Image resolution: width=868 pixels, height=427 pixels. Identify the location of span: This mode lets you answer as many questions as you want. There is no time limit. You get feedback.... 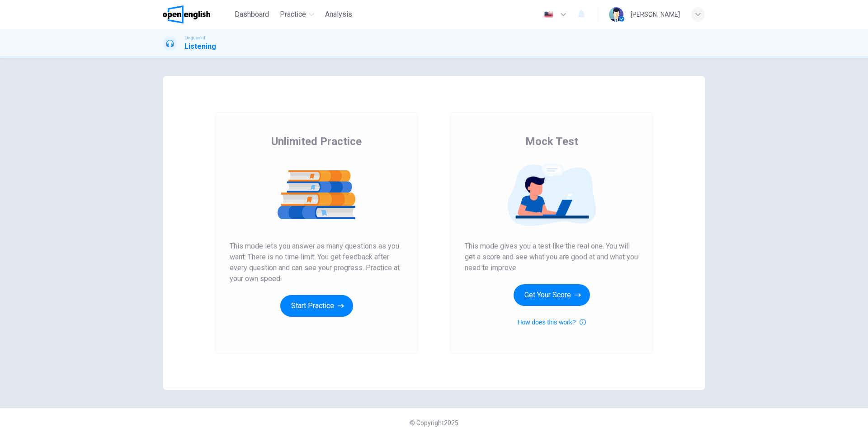
(316, 263).